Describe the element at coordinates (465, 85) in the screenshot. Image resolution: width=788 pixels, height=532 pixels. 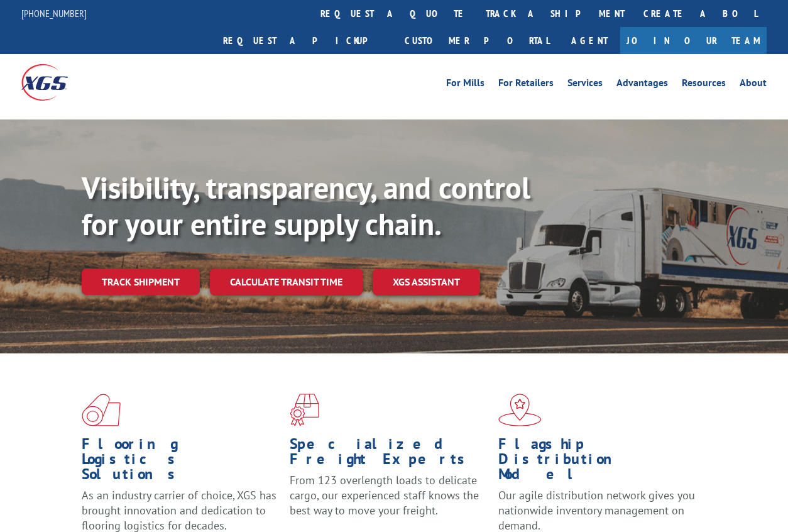
I see `a: For Mills` at that location.